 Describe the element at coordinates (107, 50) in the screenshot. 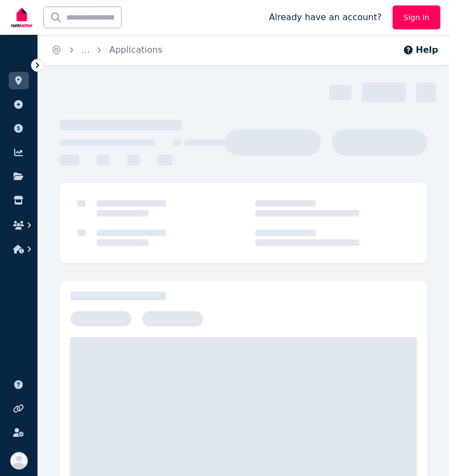

I see `nav: Breadcrumb` at that location.